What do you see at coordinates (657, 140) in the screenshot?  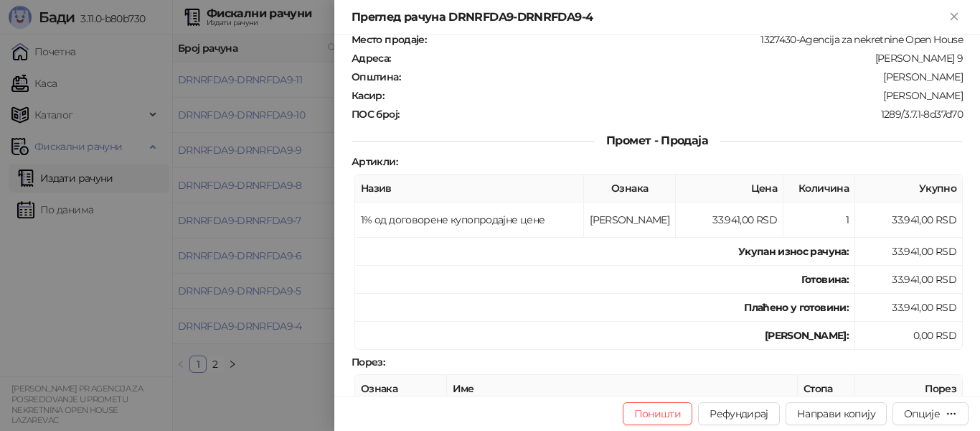 I see `span: Промет - Продаја` at bounding box center [657, 140].